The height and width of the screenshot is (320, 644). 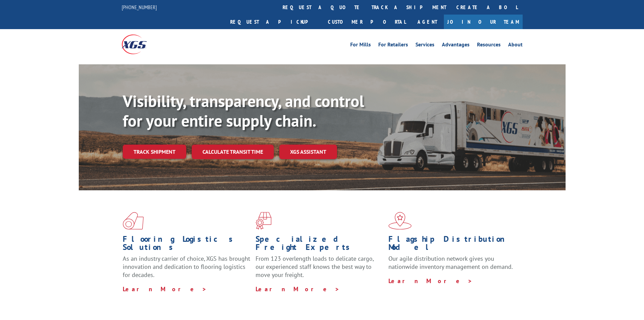 What do you see at coordinates (425, 46) in the screenshot?
I see `a: Services` at bounding box center [425, 46].